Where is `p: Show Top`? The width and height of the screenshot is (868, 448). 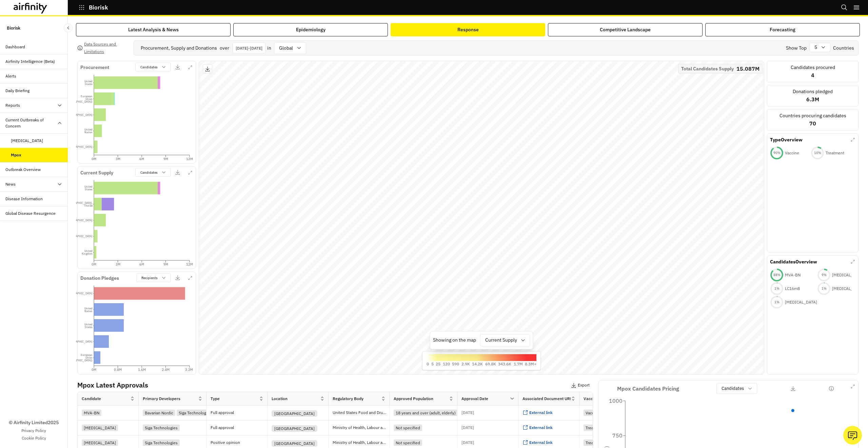
p: Show Top is located at coordinates (797, 48).